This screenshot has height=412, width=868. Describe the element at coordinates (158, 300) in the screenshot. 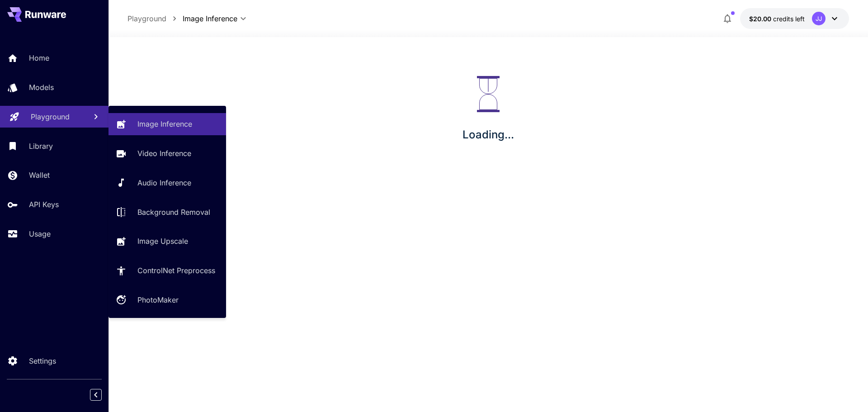

I see `p: PhotoMaker` at that location.